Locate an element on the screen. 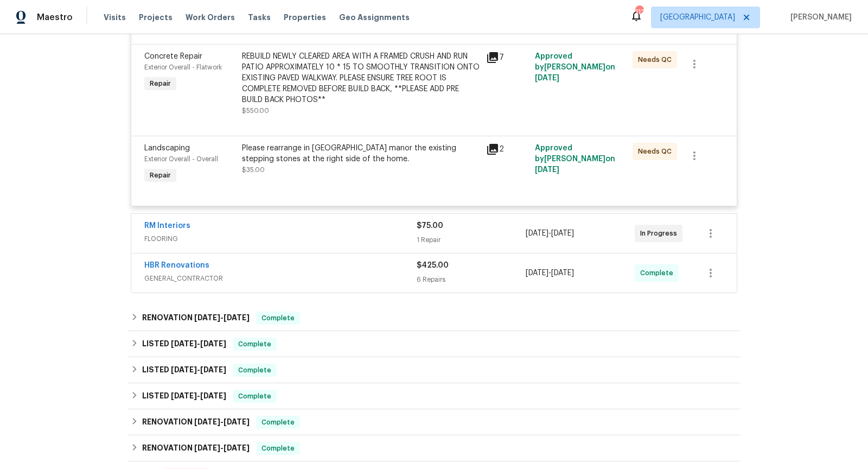 The height and width of the screenshot is (469, 868). div: 2 is located at coordinates (507, 149).